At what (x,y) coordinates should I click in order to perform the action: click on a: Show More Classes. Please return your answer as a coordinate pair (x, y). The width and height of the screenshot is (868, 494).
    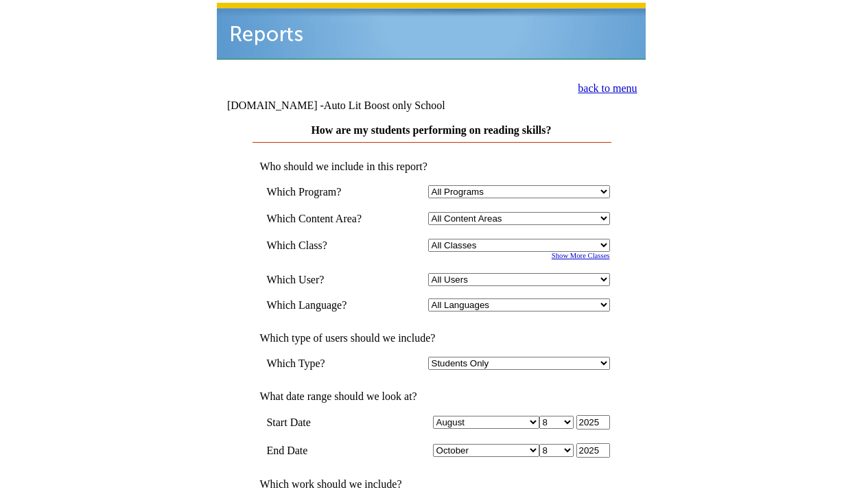
    Looking at the image, I should click on (581, 255).